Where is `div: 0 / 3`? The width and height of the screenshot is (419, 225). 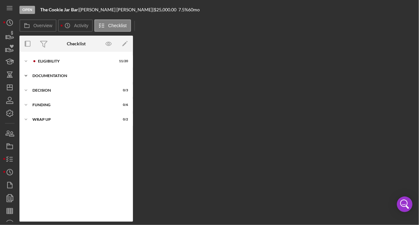 div: 0 / 3 is located at coordinates (122, 90).